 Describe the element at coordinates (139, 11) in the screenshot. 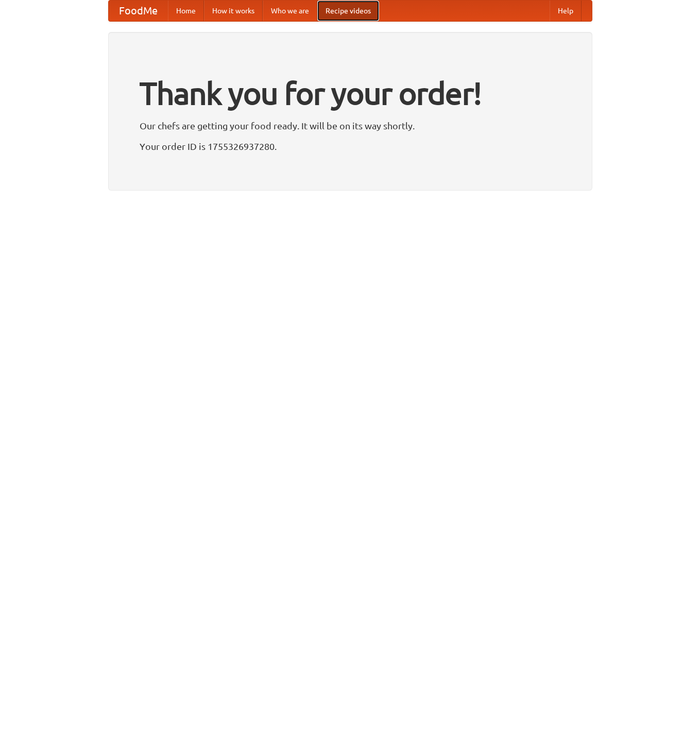

I see `a: FoodMe` at that location.